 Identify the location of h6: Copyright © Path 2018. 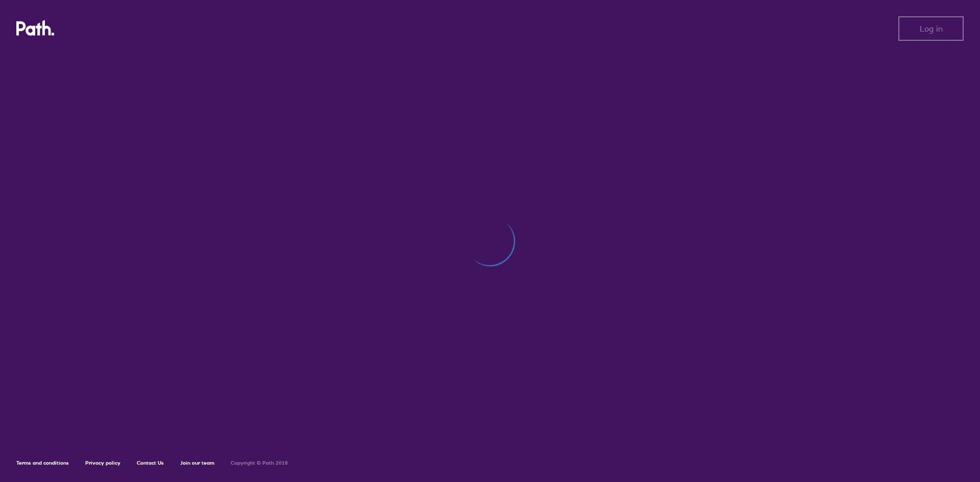
(260, 463).